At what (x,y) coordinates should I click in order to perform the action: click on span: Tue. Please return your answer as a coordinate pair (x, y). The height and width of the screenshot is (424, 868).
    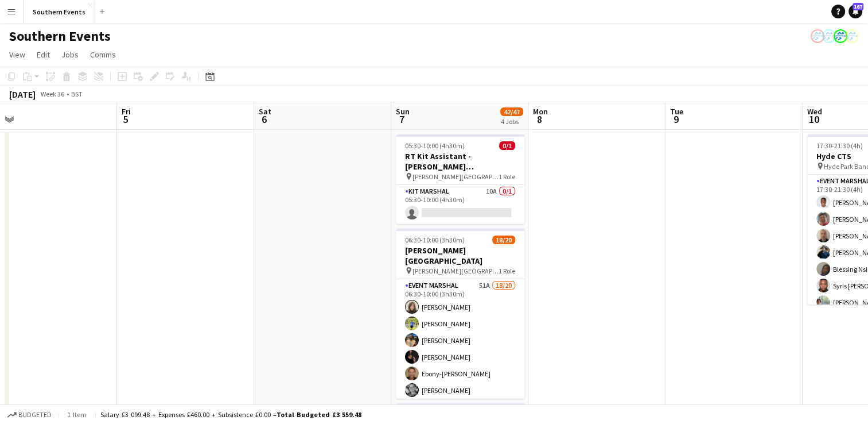
    Looking at the image, I should click on (676, 111).